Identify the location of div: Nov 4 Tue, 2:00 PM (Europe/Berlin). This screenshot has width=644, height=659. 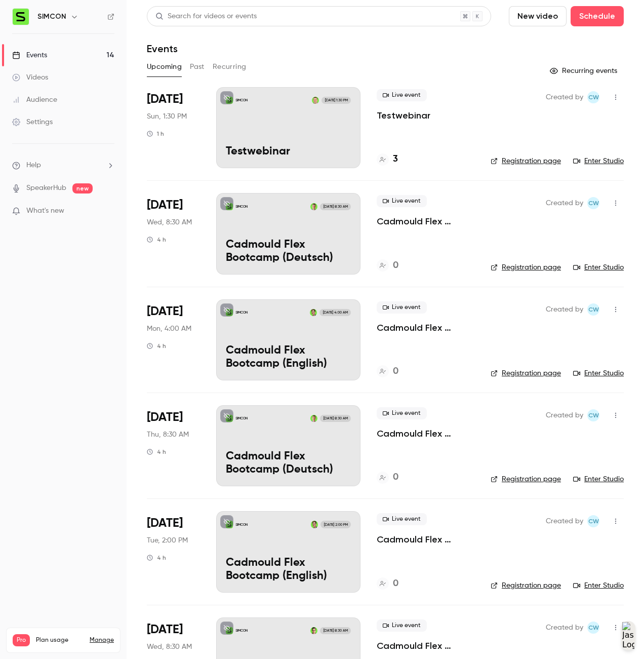
(173, 551).